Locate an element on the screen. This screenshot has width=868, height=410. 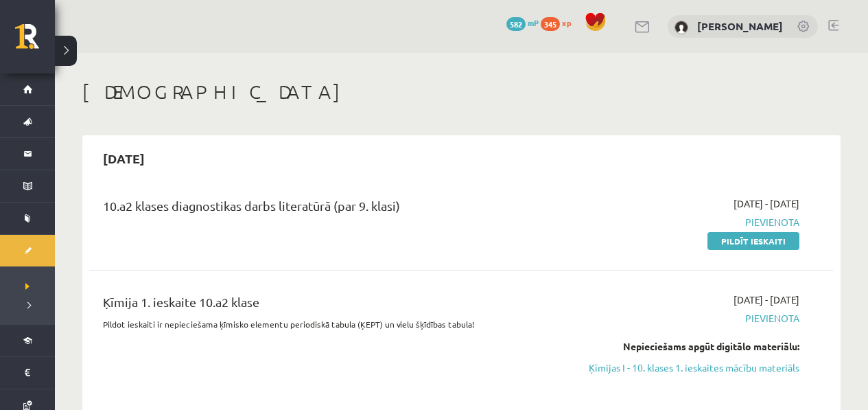
img: Jegors Rogoļevs is located at coordinates (682, 28).